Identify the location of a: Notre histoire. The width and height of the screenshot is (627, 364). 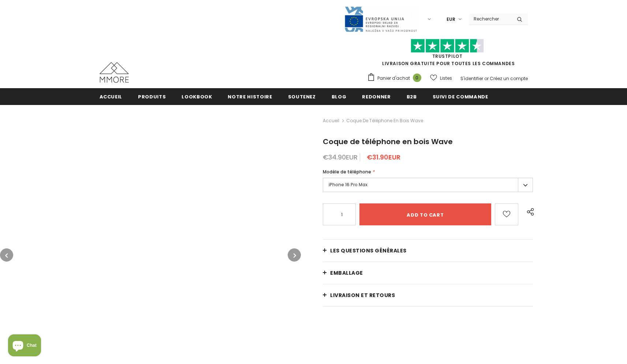
(250, 96).